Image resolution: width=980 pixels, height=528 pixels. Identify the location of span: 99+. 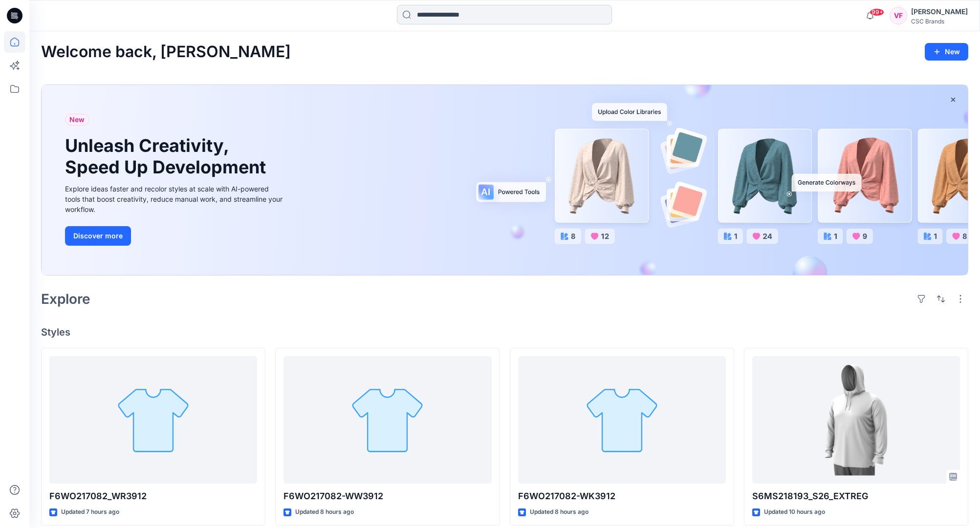
(877, 12).